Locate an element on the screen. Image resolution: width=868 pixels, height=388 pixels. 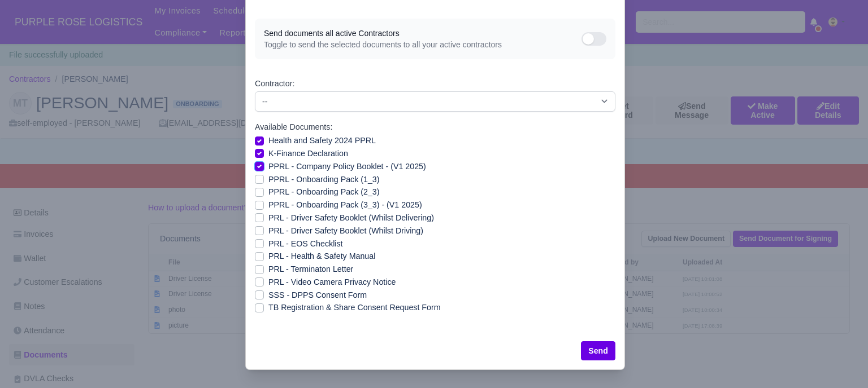
label: PPRL - Onboarding Pack (3_3) - (V1 2025) is located at coordinates (345, 205).